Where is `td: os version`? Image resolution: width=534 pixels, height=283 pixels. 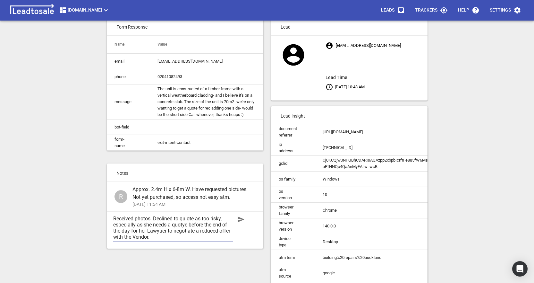
td: os version is located at coordinates (293, 194).